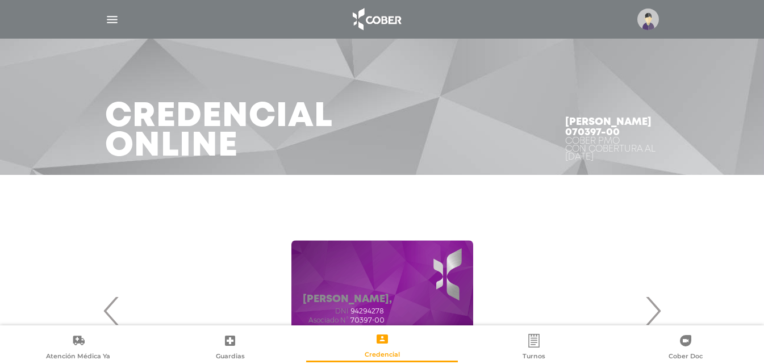 This screenshot has width=764, height=364. Describe the element at coordinates (534, 357) in the screenshot. I see `span: Turnos` at that location.